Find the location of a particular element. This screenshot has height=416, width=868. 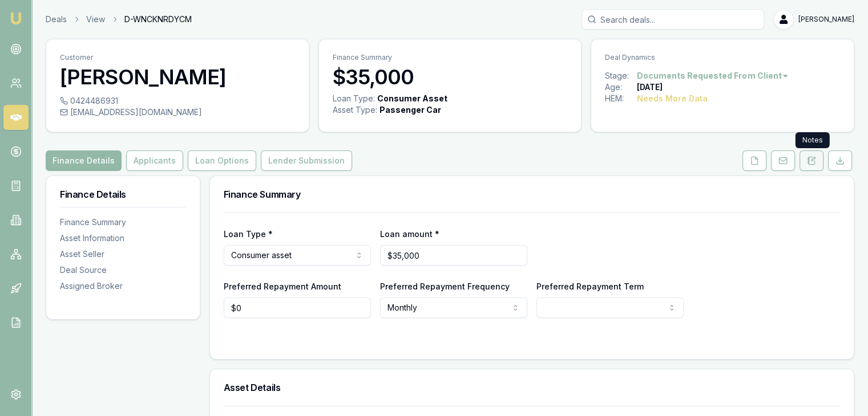

label: Loan Type * is located at coordinates (248, 234).